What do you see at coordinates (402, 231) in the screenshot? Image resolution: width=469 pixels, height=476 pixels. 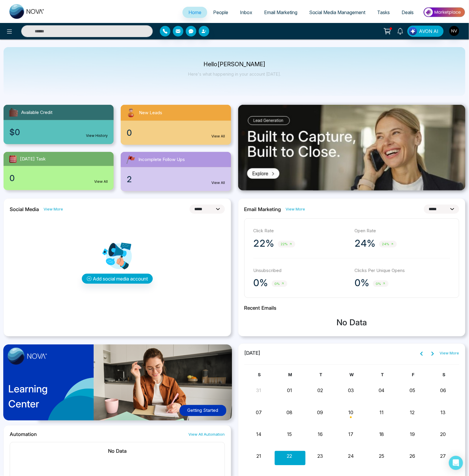 I see `p: Open Rate` at bounding box center [402, 231].